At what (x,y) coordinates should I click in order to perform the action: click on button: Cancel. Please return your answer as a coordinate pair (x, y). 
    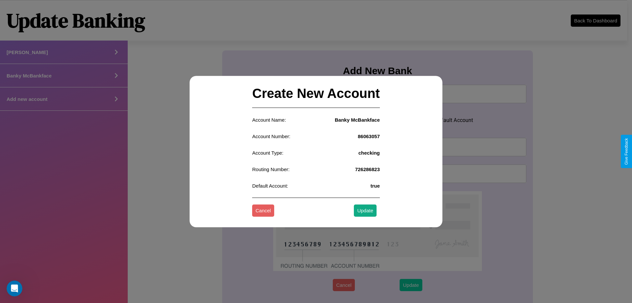
    Looking at the image, I should click on (263, 210).